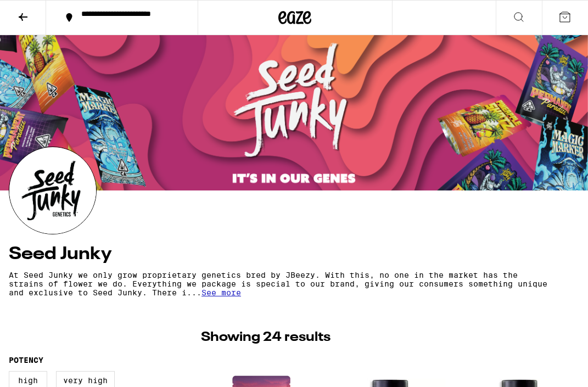  What do you see at coordinates (266, 338) in the screenshot?
I see `p: Showing 24 results` at bounding box center [266, 338].